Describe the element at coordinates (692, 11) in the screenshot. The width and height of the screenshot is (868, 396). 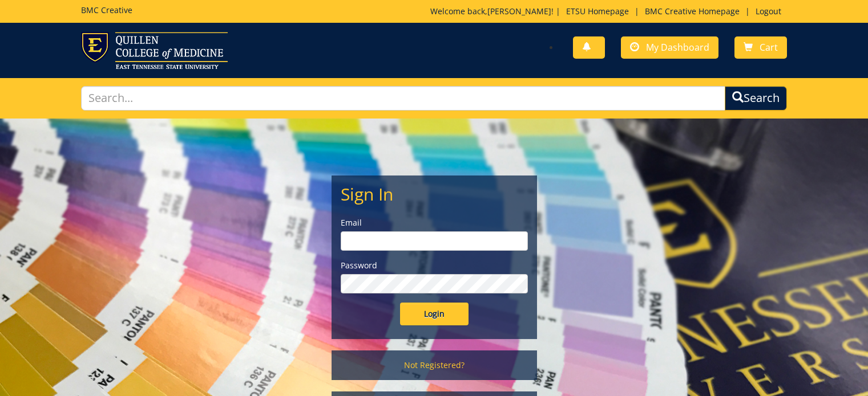
I see `a: BMC Creative Homepage` at that location.